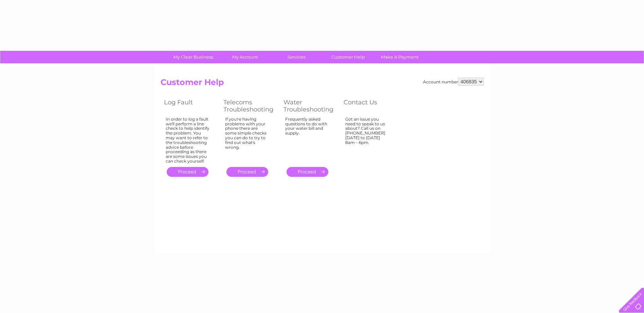 The height and width of the screenshot is (313, 644). What do you see at coordinates (308, 139) in the screenshot?
I see `div: Frequently asked questions to do with your water bill and supply.` at bounding box center [308, 139].